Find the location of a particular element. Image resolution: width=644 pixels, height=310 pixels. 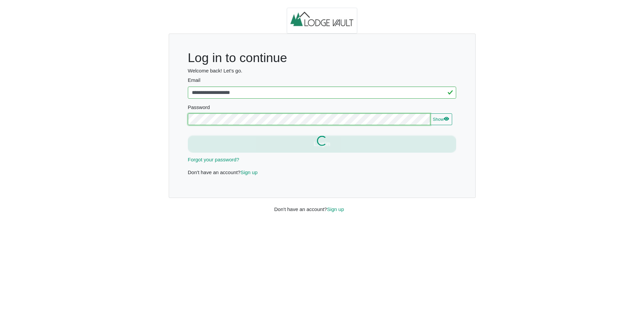

h1: Log in to continue is located at coordinates (322, 57).